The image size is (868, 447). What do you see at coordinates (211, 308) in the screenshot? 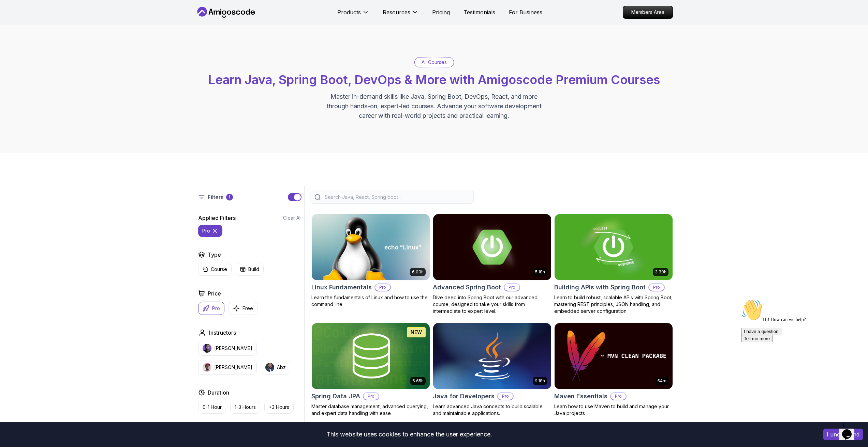
I see `button: Pro` at bounding box center [211, 308].